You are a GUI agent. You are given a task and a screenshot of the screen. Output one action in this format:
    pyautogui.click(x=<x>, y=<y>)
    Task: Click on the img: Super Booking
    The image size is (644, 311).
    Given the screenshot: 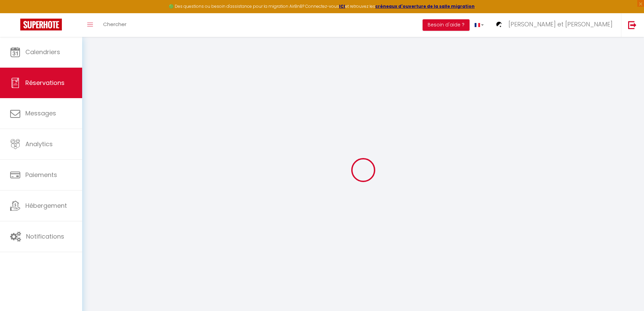 What is the action you would take?
    pyautogui.click(x=41, y=25)
    